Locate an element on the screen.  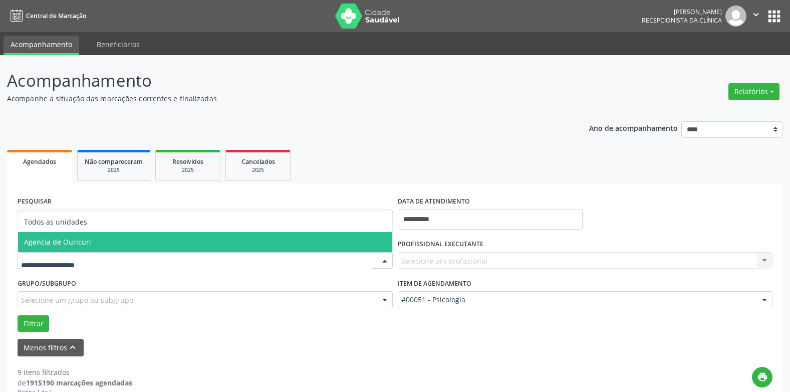
strong: 1915190 marcações agendadas is located at coordinates (79, 382).